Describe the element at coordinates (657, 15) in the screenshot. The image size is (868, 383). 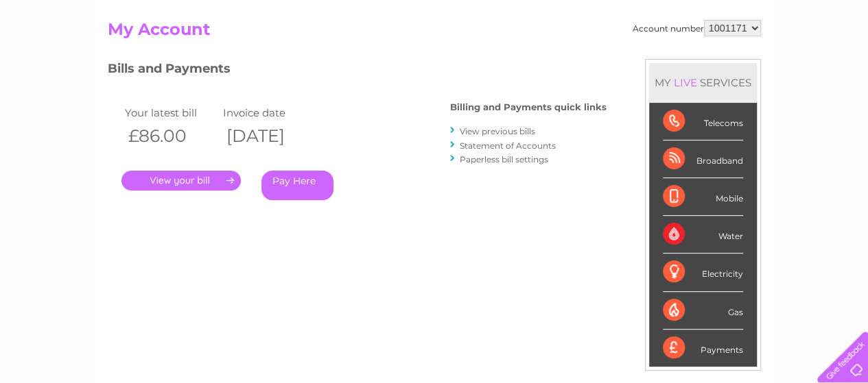
I see `span: 0333 014 3131` at that location.